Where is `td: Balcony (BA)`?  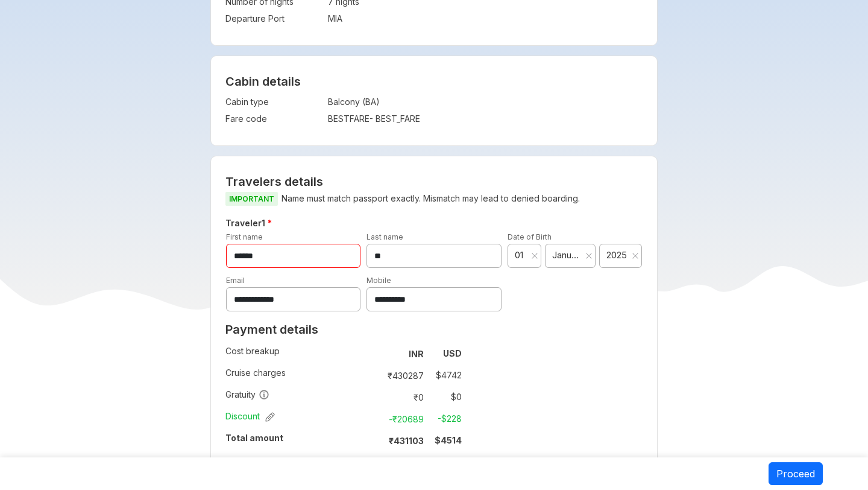
td: Balcony (BA) is located at coordinates (439, 102).